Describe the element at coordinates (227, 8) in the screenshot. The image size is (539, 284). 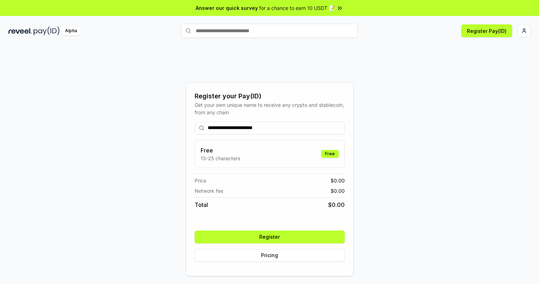
I see `span: Answer our quick survey` at that location.